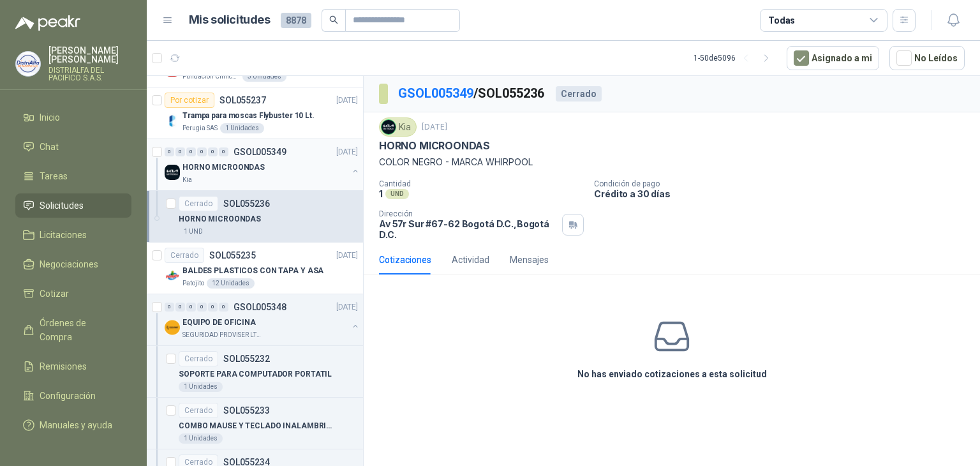 The height and width of the screenshot is (466, 980). I want to click on span: 8878, so click(296, 21).